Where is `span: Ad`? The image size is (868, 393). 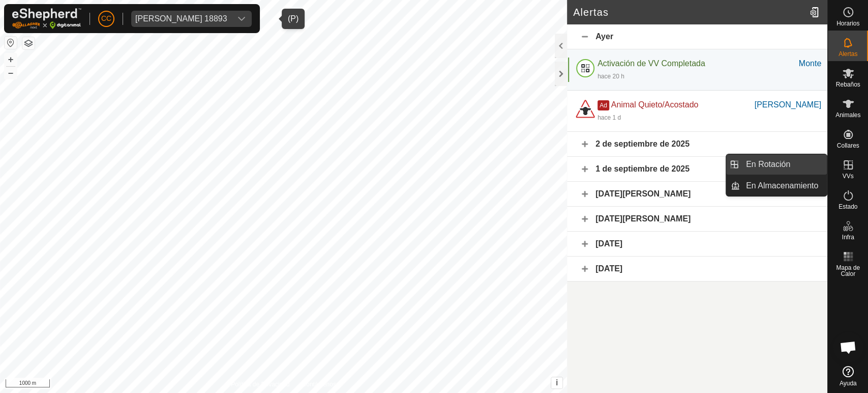
span: Ad is located at coordinates (603, 106).